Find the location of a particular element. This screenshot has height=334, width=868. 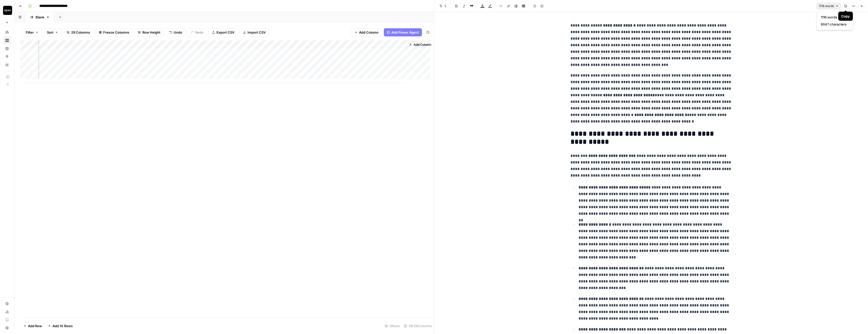

span: Row Height is located at coordinates (151, 32).